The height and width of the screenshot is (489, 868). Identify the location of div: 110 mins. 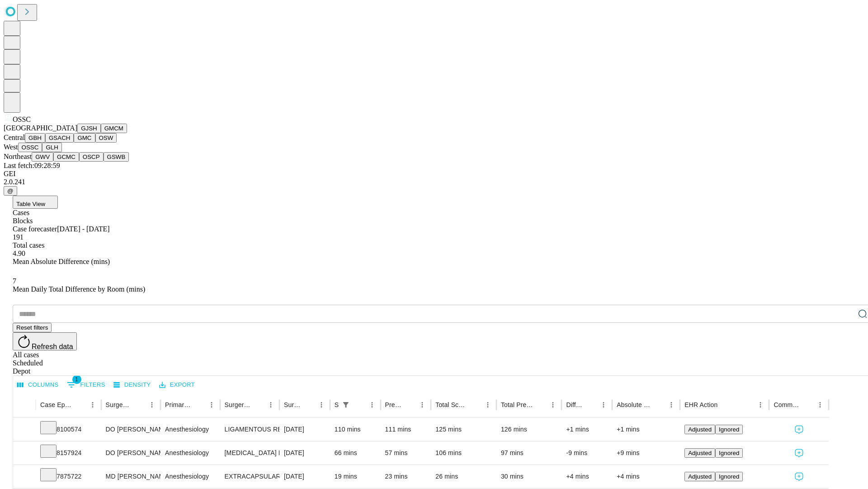
(356, 429).